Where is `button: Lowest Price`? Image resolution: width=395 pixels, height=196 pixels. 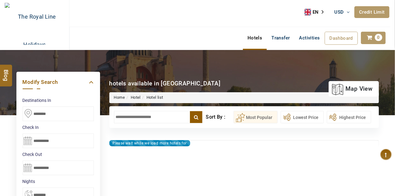
button: Lowest Price is located at coordinates (302, 117).